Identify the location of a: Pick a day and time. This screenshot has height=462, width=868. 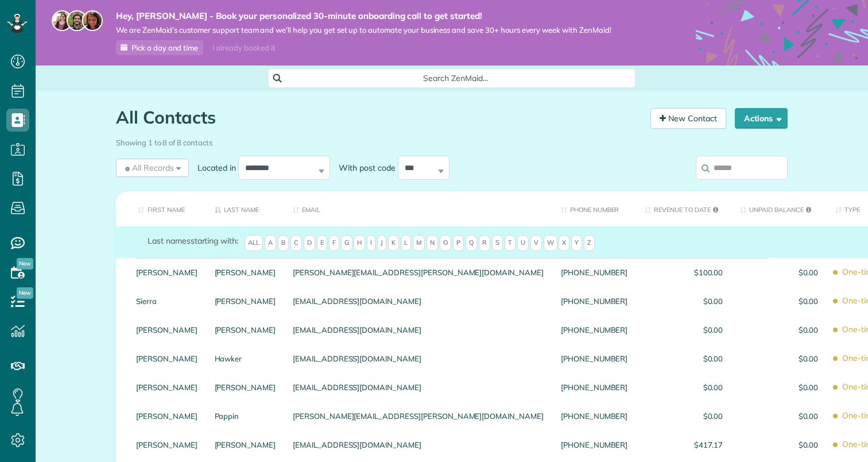
(160, 48).